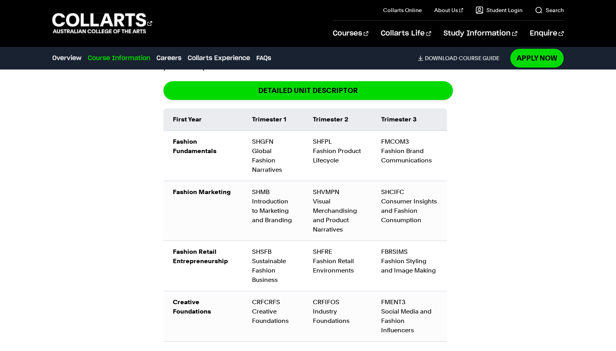 Image resolution: width=616 pixels, height=351 pixels. What do you see at coordinates (499, 10) in the screenshot?
I see `a: Student Login` at bounding box center [499, 10].